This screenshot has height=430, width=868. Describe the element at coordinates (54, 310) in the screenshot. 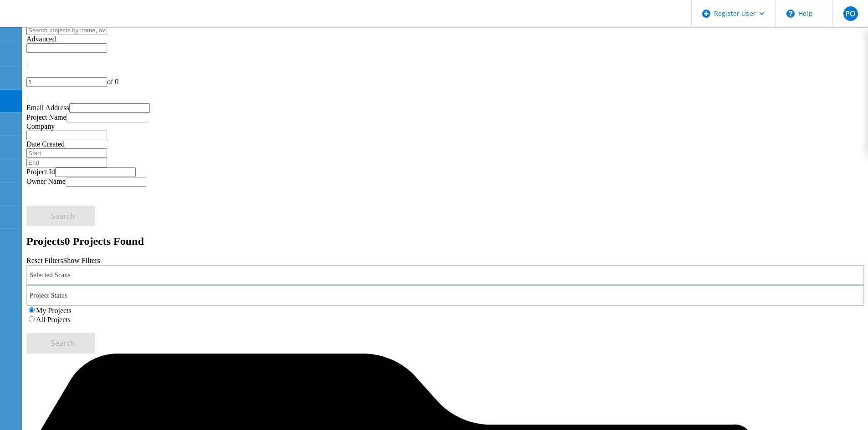

I see `label: My Projects` at that location.